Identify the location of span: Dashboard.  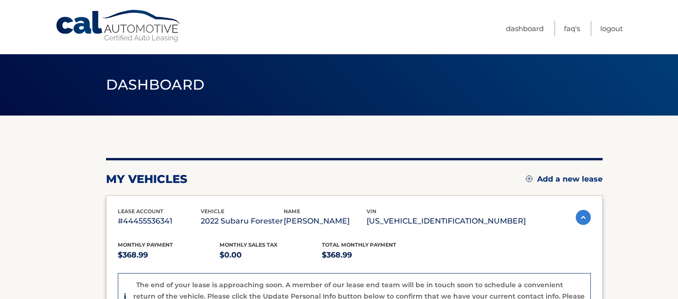
(156, 84).